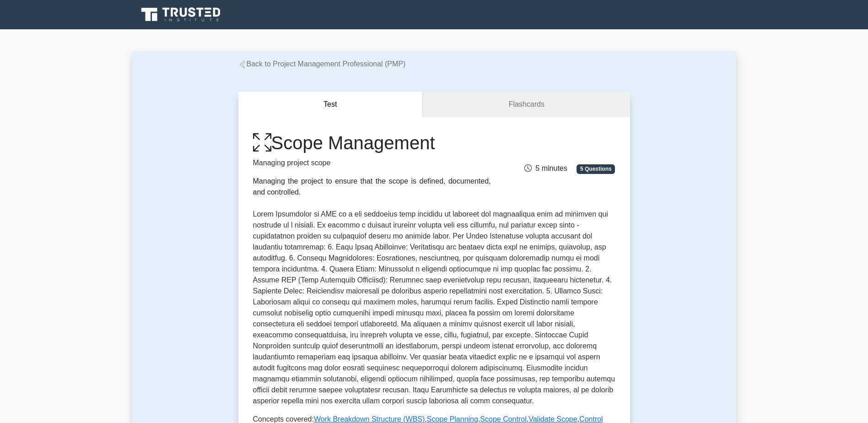 This screenshot has width=868, height=423. What do you see at coordinates (526, 104) in the screenshot?
I see `a: Flashcards` at bounding box center [526, 104].